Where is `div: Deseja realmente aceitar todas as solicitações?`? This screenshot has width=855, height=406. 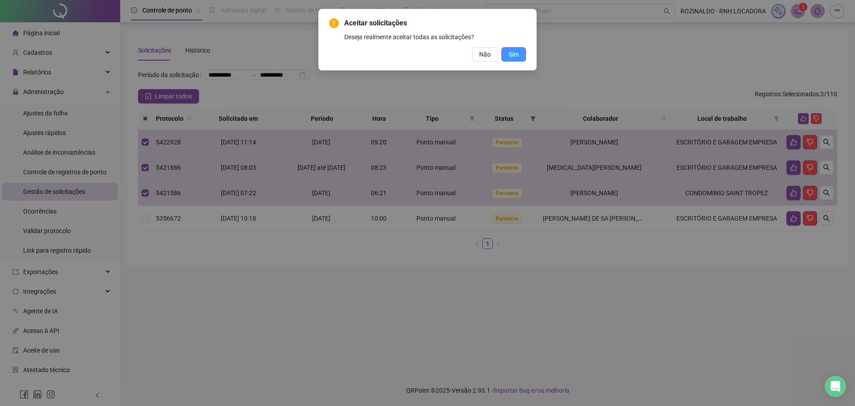
div: Deseja realmente aceitar todas as solicitações? is located at coordinates (435, 37).